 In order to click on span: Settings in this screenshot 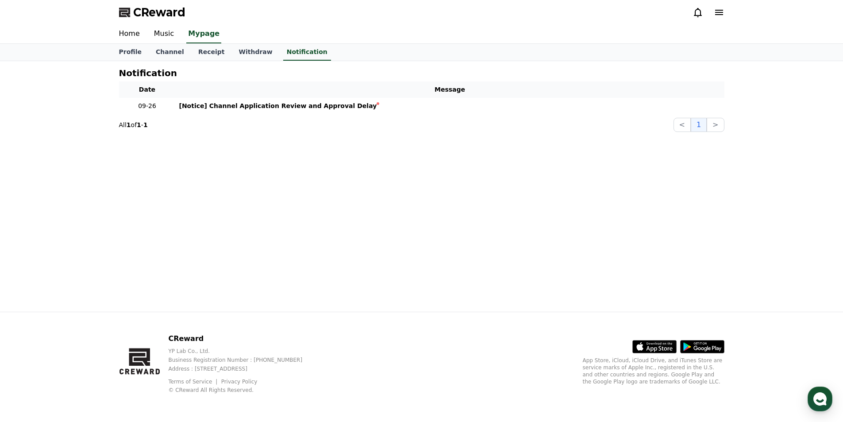, I will do `click(142, 297)`.